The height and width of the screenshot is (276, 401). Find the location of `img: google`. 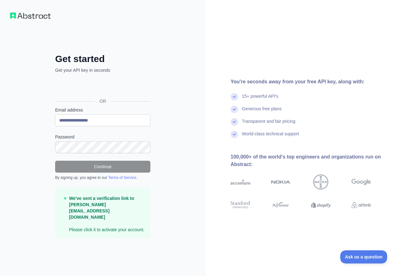

img: google is located at coordinates (361, 182).